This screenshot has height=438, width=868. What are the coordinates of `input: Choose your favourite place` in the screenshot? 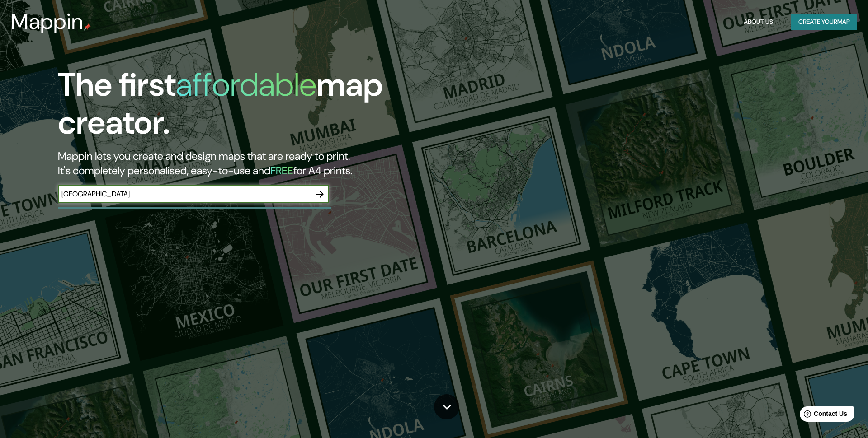 It's located at (184, 194).